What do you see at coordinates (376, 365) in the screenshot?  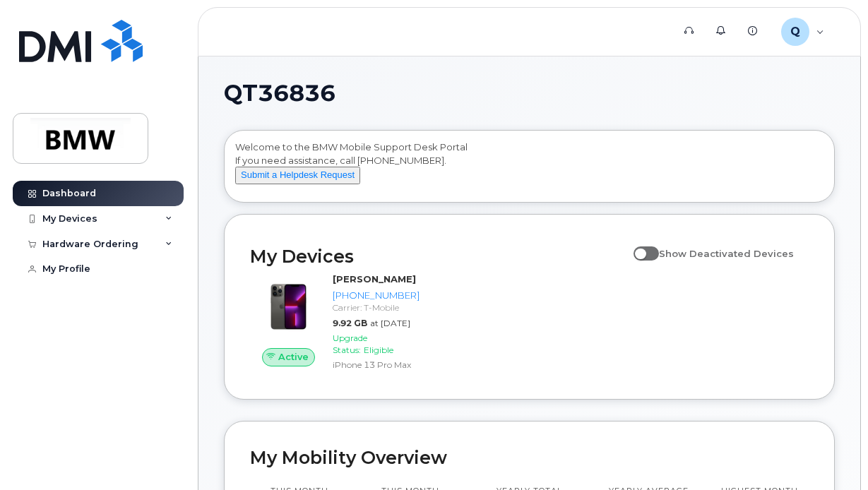 I see `div: iPhone 13 Pro Max` at bounding box center [376, 365].